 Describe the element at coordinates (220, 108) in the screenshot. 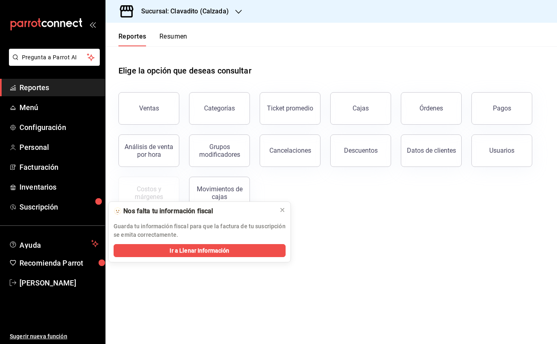

I see `div: Categorías` at that location.